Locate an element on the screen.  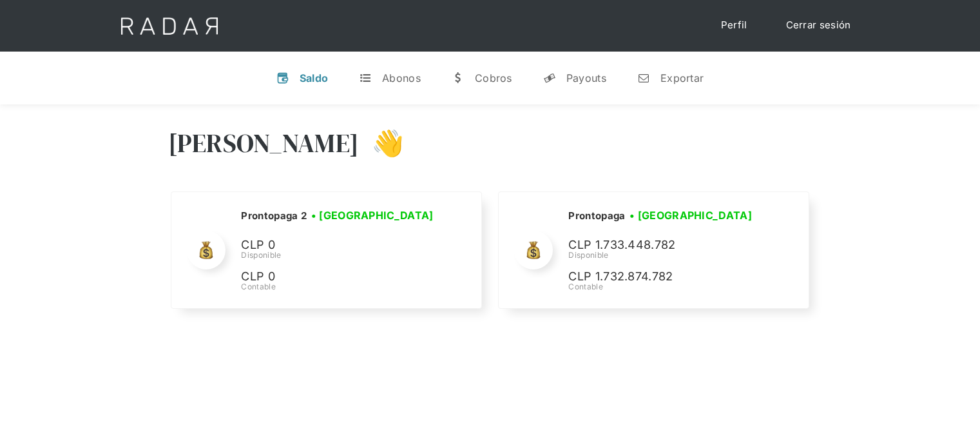
div: Payouts is located at coordinates (587, 78).